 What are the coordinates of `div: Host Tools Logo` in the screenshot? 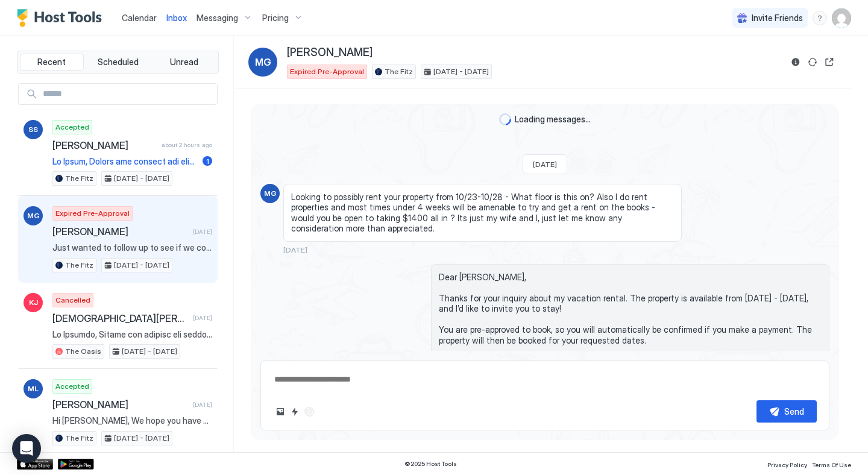 It's located at (62, 18).